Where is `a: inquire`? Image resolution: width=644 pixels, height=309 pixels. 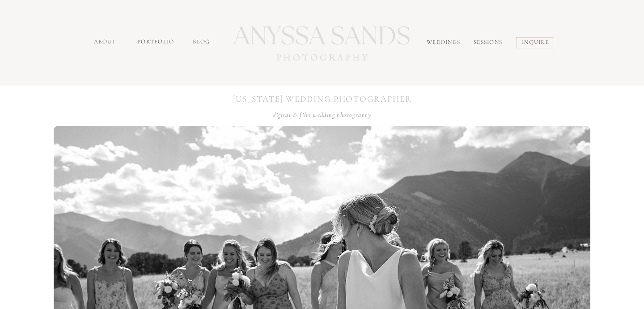
a: inquire is located at coordinates (536, 43).